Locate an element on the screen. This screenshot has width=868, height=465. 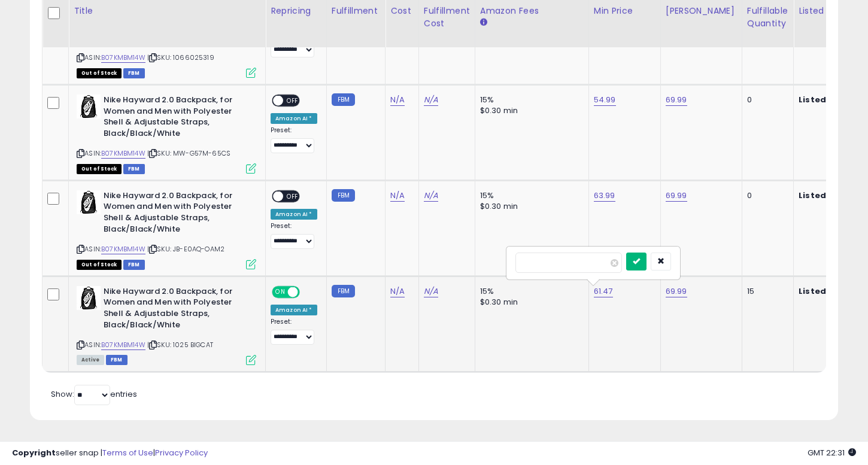
div: Title is located at coordinates (167, 11).